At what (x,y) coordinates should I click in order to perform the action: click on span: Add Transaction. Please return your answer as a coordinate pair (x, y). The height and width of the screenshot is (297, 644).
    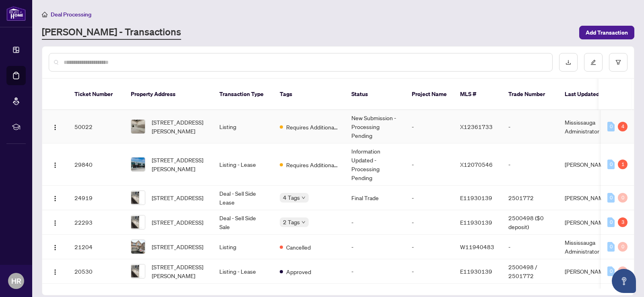
    Looking at the image, I should click on (606, 32).